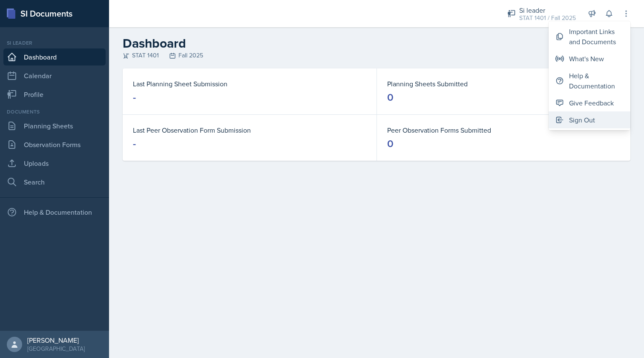  Describe the element at coordinates (596, 37) in the screenshot. I see `div: Important Links and Documents` at that location.